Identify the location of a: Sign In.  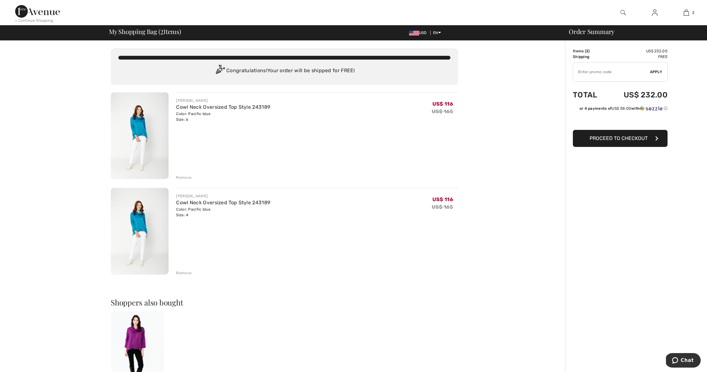
(654, 13).